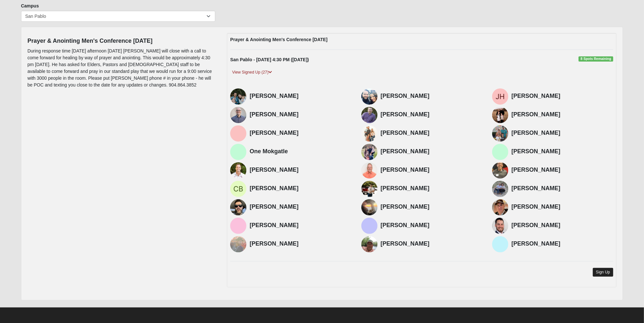 The image size is (644, 323). I want to click on img: Evan Pritchett, so click(500, 226).